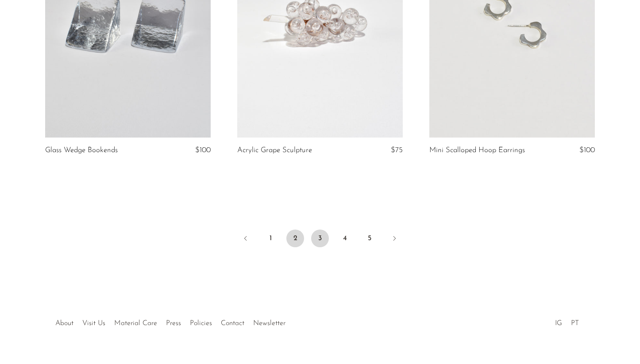 This screenshot has width=640, height=364. Describe the element at coordinates (320, 239) in the screenshot. I see `a: 3` at that location.